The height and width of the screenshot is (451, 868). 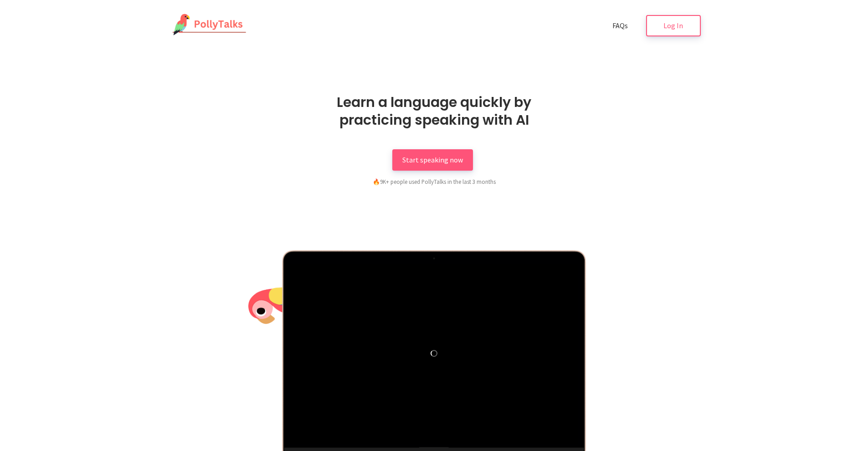 I want to click on span: fire, so click(x=376, y=181).